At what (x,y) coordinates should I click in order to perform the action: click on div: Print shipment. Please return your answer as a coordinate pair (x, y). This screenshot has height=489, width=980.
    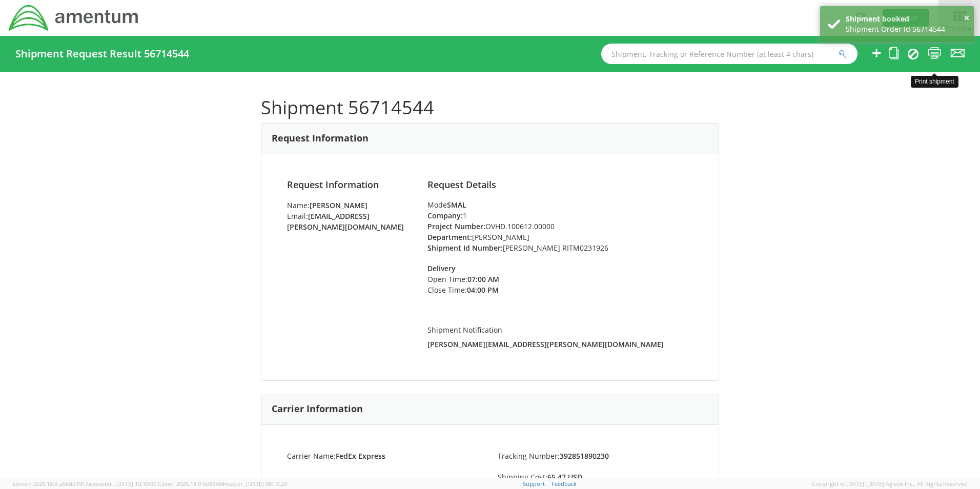
    Looking at the image, I should click on (934, 82).